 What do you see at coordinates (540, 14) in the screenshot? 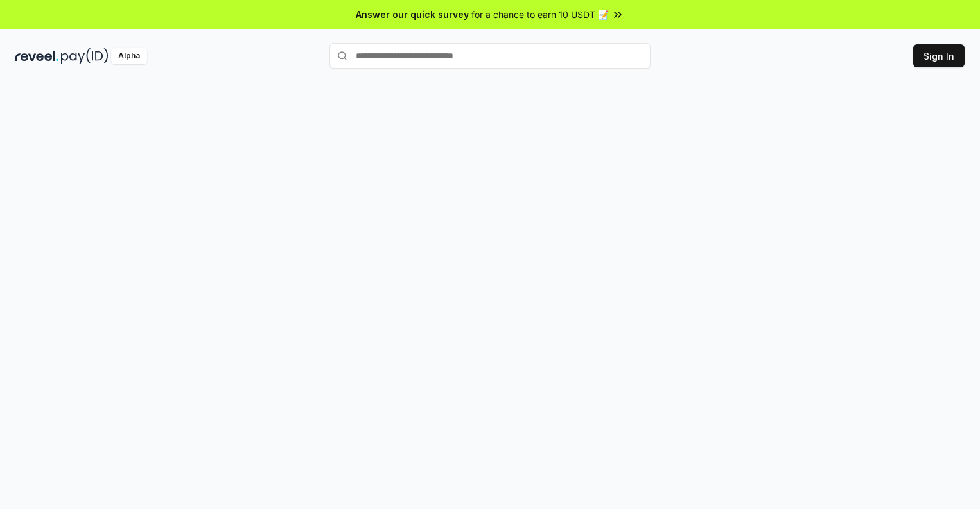
I see `span: for a chance to earn 10 USDT 📝` at bounding box center [540, 14].